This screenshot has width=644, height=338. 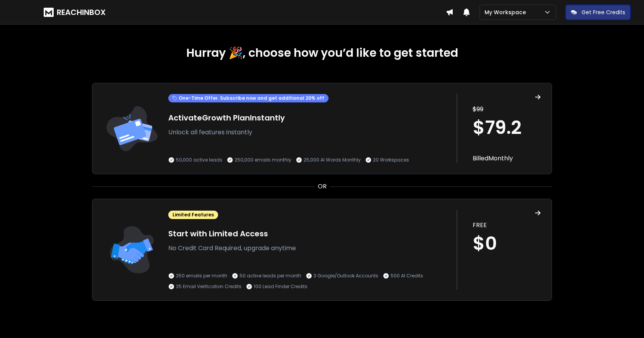 I want to click on p: Unlock all features instantly, so click(x=309, y=132).